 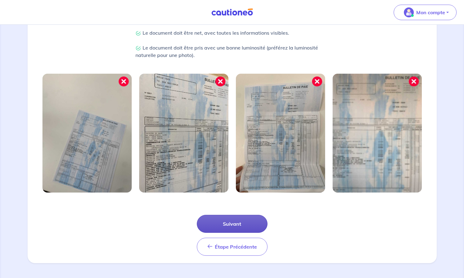 What do you see at coordinates (409, 12) in the screenshot?
I see `img: illu_account_valid_menu.svg` at bounding box center [409, 12].